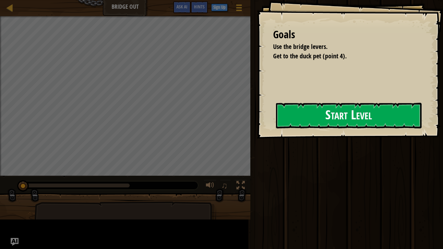 The width and height of the screenshot is (443, 249). I want to click on button: Sign Up, so click(219, 7).